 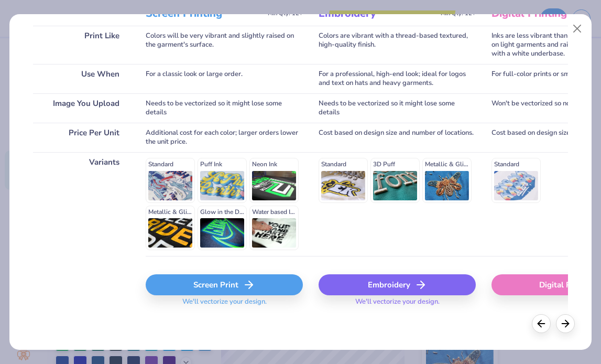 What do you see at coordinates (224, 45) in the screenshot?
I see `div: Colors will be very vibrant and slightly raised on the garment's surface.` at bounding box center [224, 45].